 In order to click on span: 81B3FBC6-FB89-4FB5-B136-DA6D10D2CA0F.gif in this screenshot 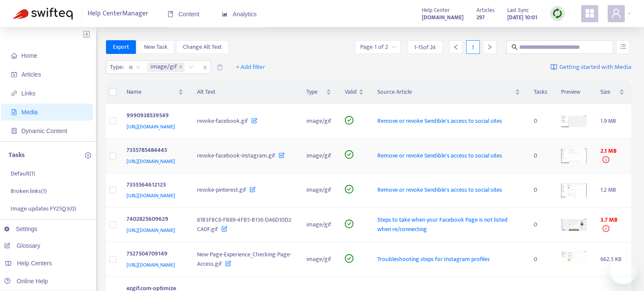, I will do `click(244, 224)`.